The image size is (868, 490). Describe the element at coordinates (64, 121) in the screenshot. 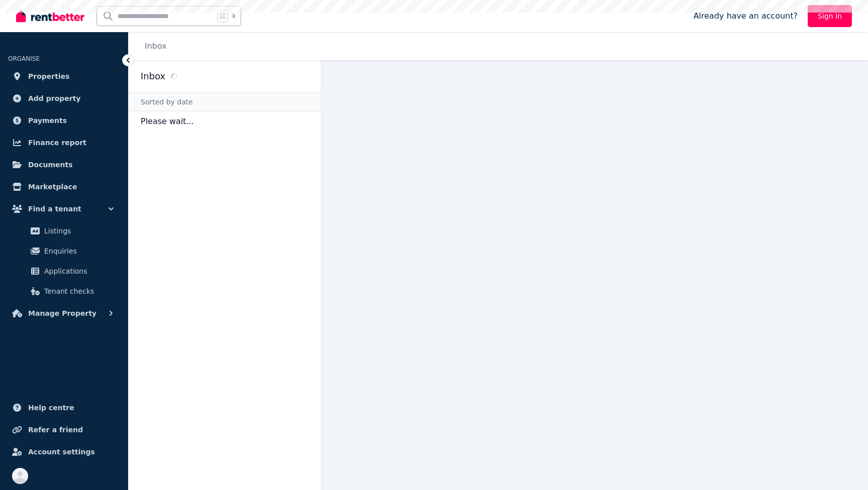

I see `a: Payments` at that location.